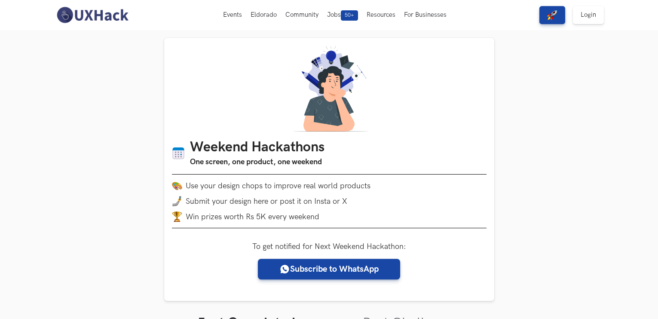 The image size is (658, 319). Describe the element at coordinates (329, 217) in the screenshot. I see `li: Win prizes worth Rs 5K every weekend` at that location.